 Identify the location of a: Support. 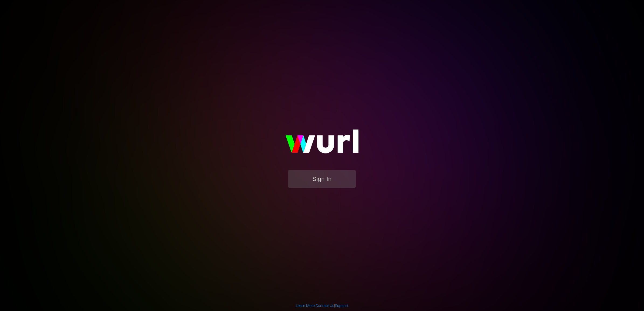
(342, 305).